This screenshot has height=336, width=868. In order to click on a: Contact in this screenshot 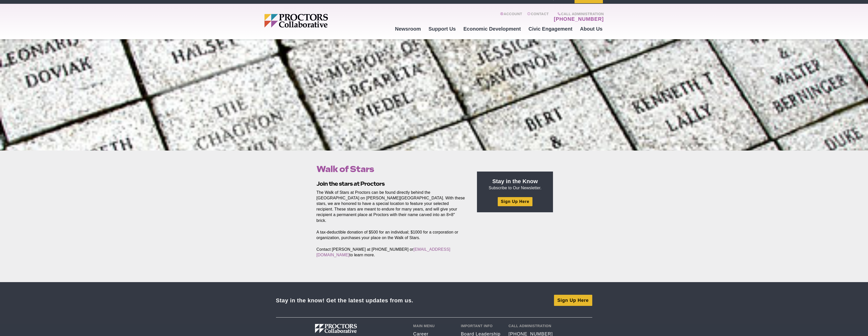, I will do `click(538, 17)`.